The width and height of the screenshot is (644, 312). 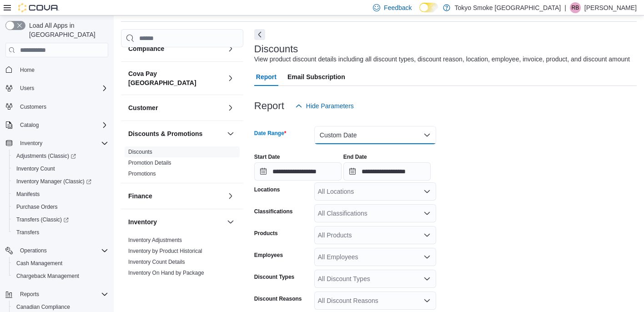 What do you see at coordinates (266, 77) in the screenshot?
I see `span: Report` at bounding box center [266, 77].